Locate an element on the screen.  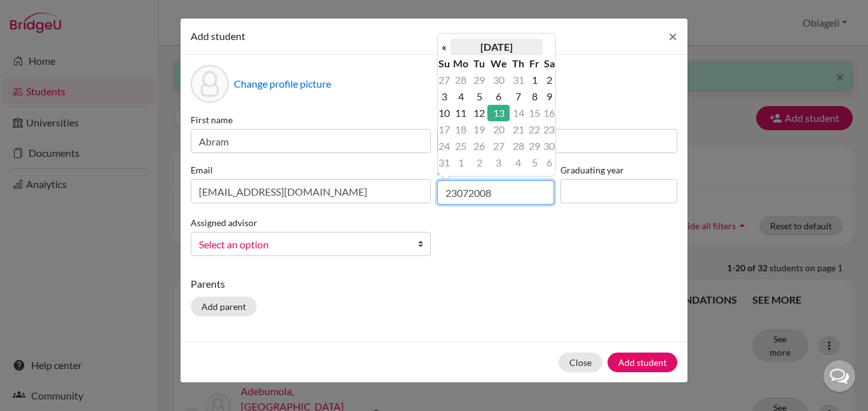
td: 17 is located at coordinates (444, 130).